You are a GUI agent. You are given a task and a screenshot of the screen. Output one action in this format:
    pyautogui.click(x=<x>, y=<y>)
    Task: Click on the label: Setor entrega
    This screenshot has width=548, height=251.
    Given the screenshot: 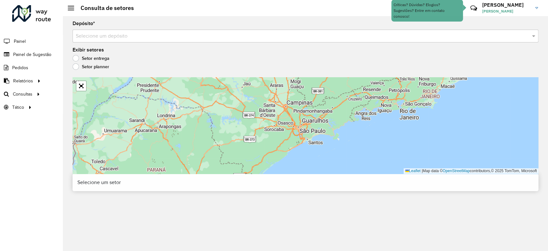 What is the action you would take?
    pyautogui.click(x=91, y=58)
    